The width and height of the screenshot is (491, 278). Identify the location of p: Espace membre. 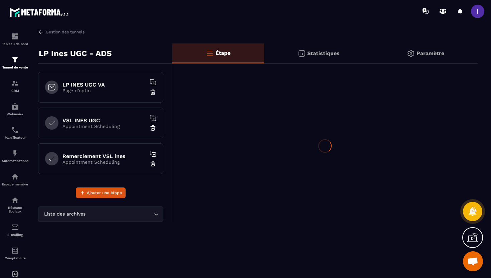
(15, 184).